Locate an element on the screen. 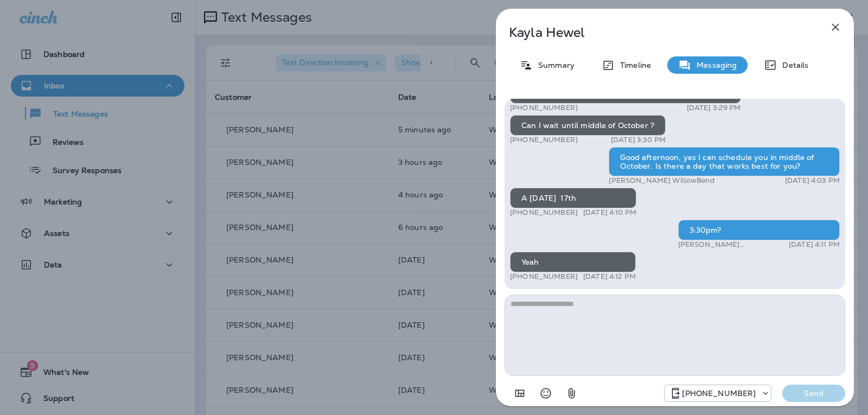 The width and height of the screenshot is (868, 415). div: 3:30pm? is located at coordinates (759, 230).